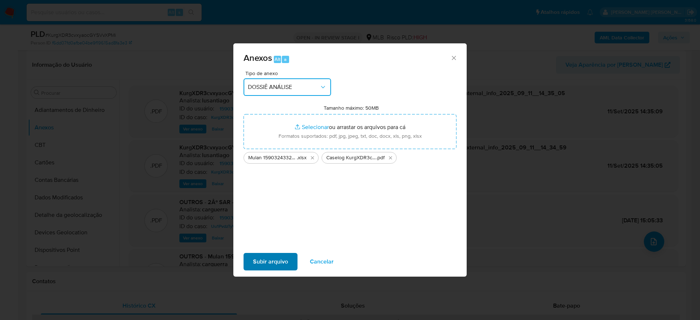 The height and width of the screenshot is (320, 700). Describe the element at coordinates (272, 158) in the screenshot. I see `span: Mulan 1590324332_2025_09_11_11_21_06` at that location.